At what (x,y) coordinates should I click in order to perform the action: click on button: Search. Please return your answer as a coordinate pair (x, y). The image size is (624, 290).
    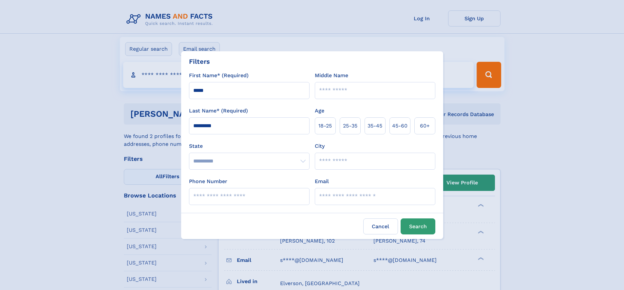
    Looking at the image, I should click on (418, 227).